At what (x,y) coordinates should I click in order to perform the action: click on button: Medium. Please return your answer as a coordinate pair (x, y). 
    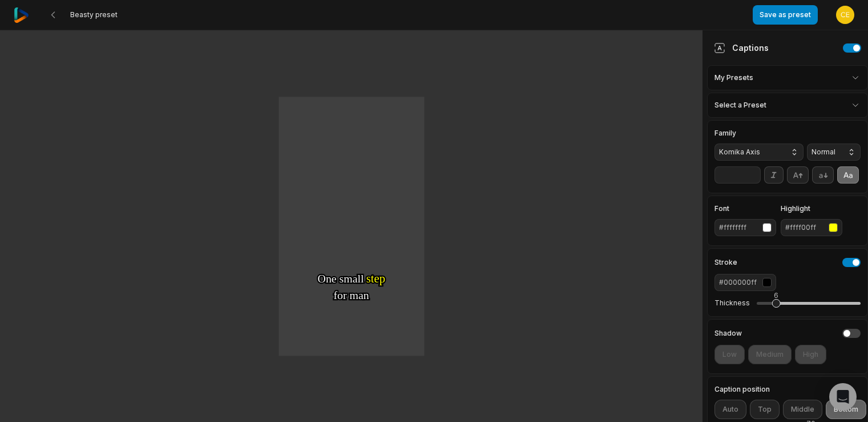
    Looking at the image, I should click on (770, 354).